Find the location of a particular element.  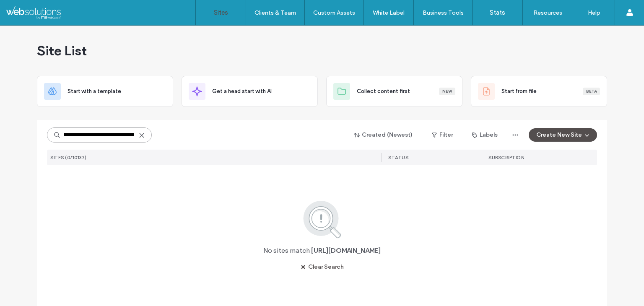

label: Stats is located at coordinates (497, 12).